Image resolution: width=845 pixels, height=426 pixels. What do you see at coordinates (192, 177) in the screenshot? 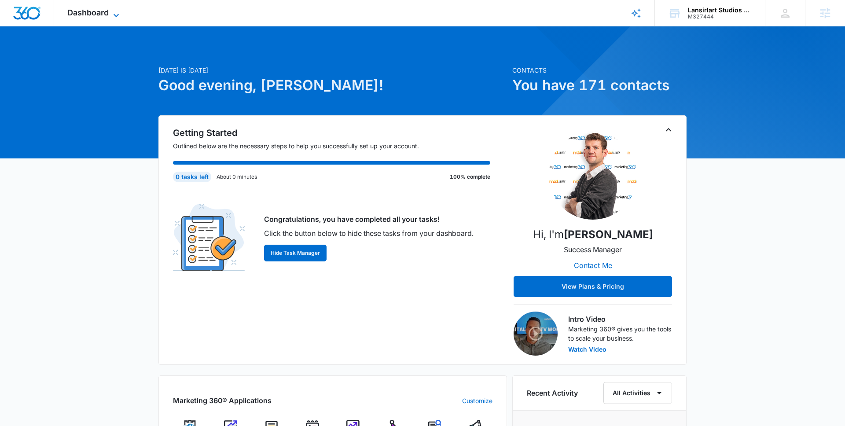
I see `div: 0 tasks left` at bounding box center [192, 177].